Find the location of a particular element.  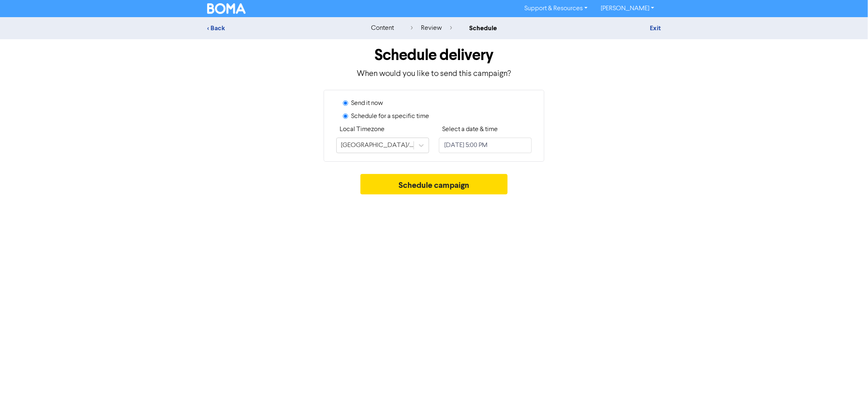

label: Select a date & time is located at coordinates (470, 130).